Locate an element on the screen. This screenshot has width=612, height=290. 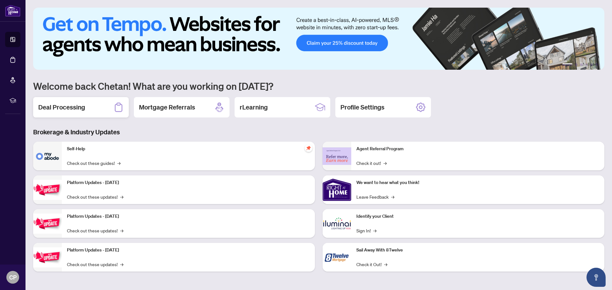
p: We want to hear what you think! is located at coordinates (477, 183).